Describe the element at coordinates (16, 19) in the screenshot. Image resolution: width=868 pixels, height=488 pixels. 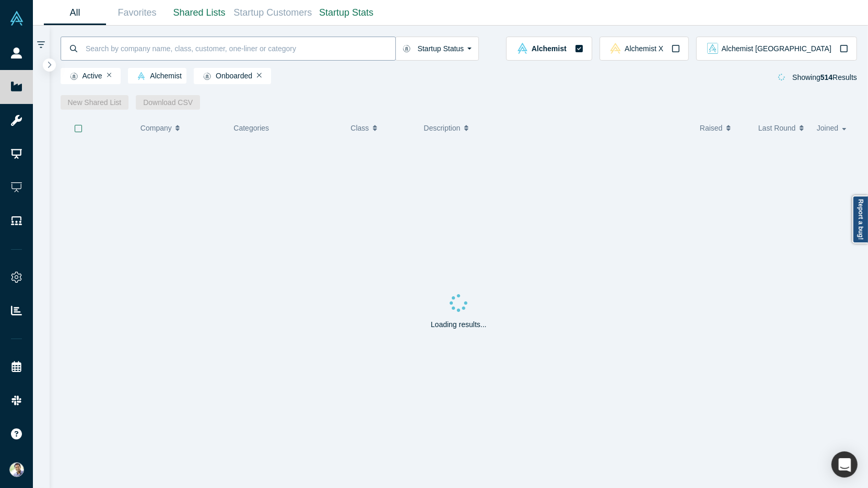
I see `img: Alchemist Vault Logo` at that location.